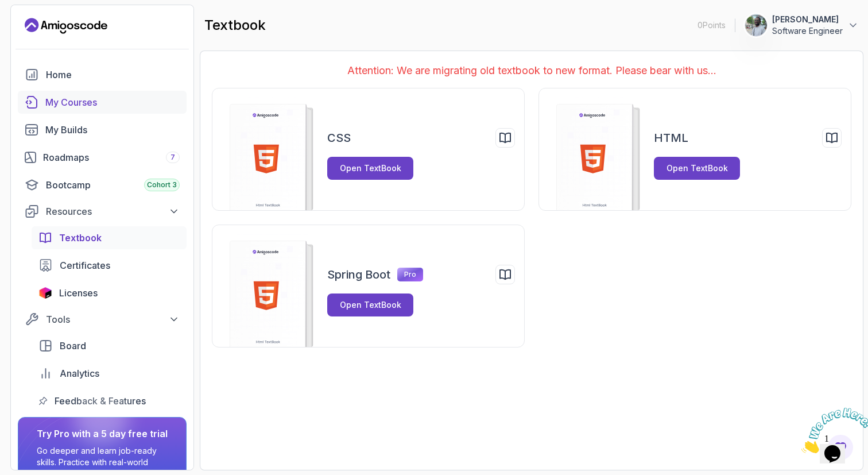 This screenshot has height=475, width=868. I want to click on p: Attention: We are migrating old textbook to new format. Please bear with us..., so click(532, 71).